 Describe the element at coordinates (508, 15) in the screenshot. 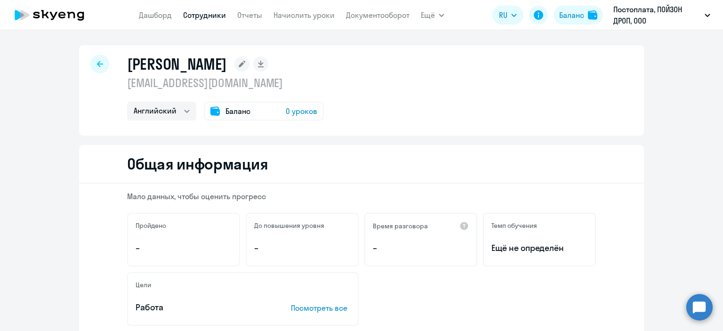

I see `button: RU` at that location.